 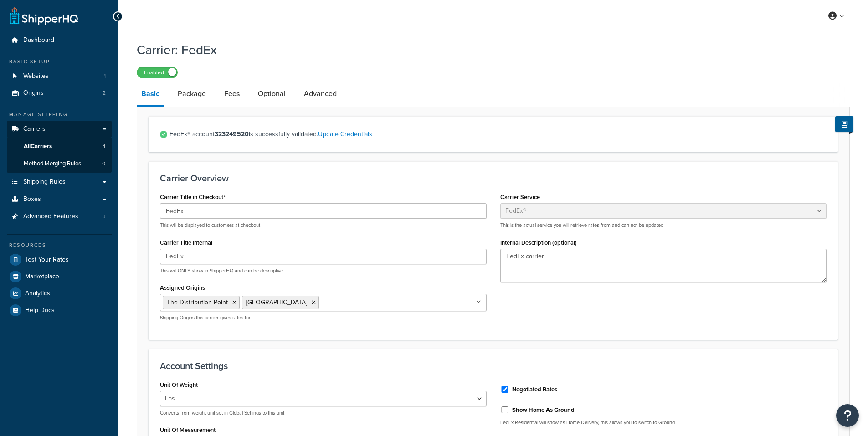 What do you see at coordinates (59, 310) in the screenshot?
I see `li: Help Docs` at bounding box center [59, 310].